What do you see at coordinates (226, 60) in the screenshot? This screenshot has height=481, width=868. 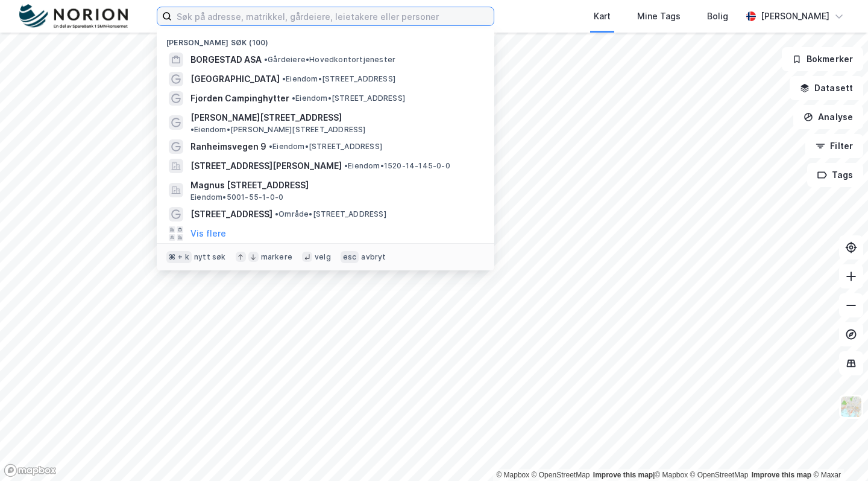 I see `span: BORGESTAD ASA` at bounding box center [226, 60].